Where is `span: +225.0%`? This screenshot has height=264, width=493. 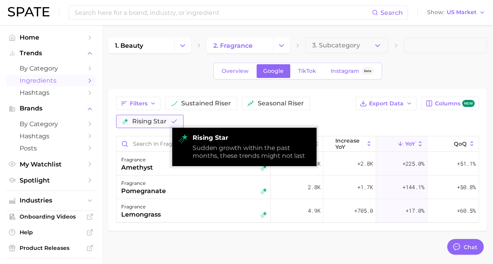
span: +225.0% is located at coordinates (413, 164).